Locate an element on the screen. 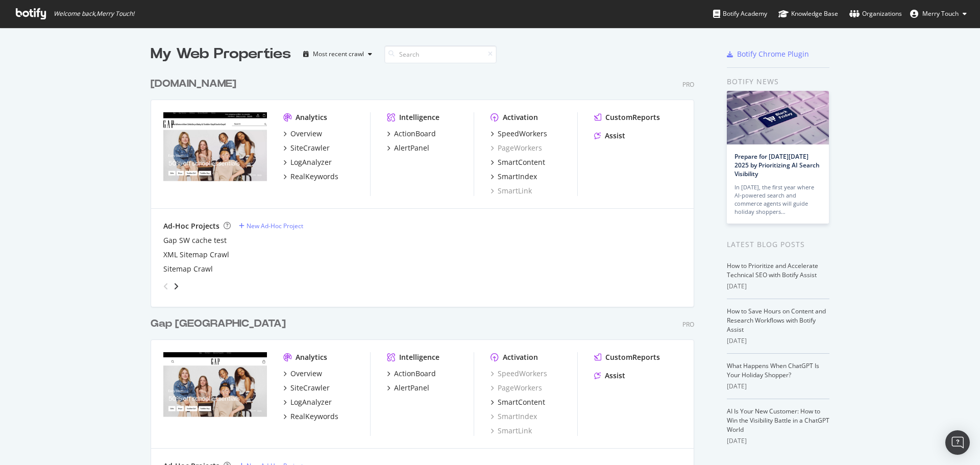 The height and width of the screenshot is (465, 980). div: angle-left is located at coordinates (166, 286).